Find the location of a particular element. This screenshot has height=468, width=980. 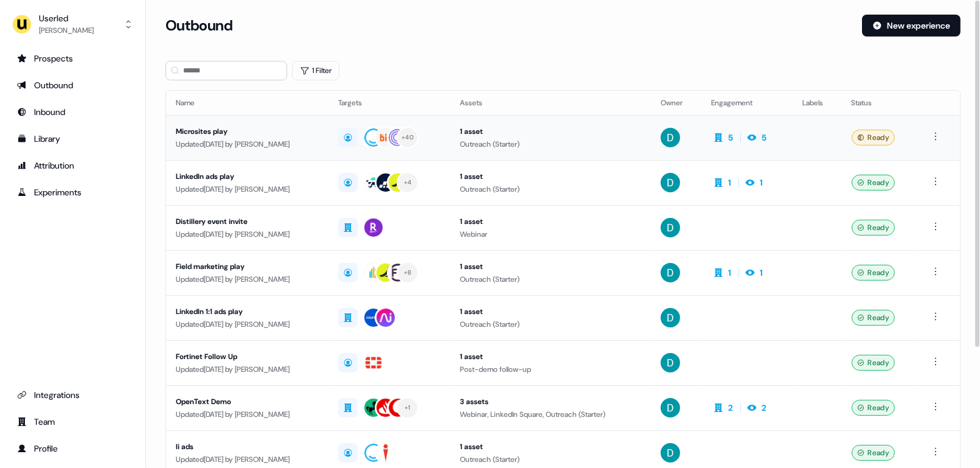

div: Integrations is located at coordinates (72, 395).